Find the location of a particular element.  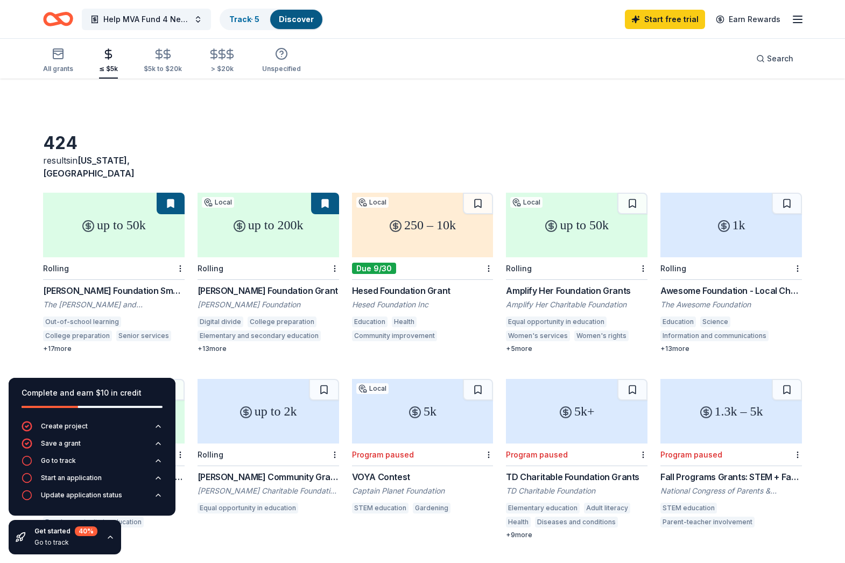

div: Education is located at coordinates (678, 322).